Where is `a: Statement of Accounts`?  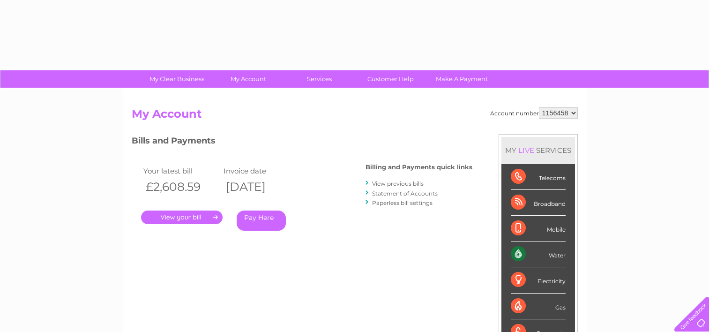 a: Statement of Accounts is located at coordinates (405, 193).